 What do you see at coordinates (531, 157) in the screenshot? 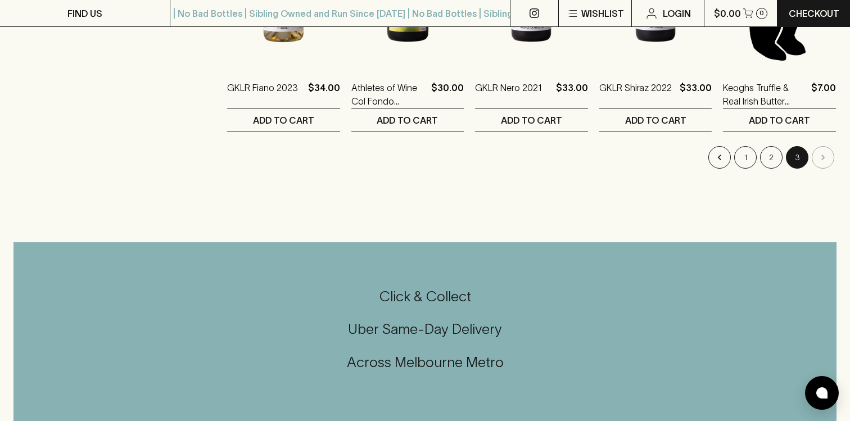
I see `nav: pagination navigation` at bounding box center [531, 157].